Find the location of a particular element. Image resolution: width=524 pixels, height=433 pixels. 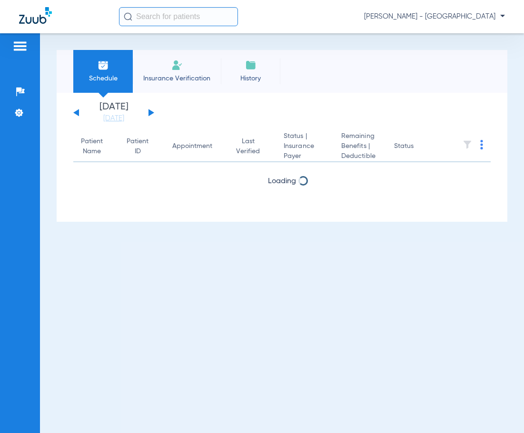

th: Remaining Benefits | is located at coordinates (360, 147).